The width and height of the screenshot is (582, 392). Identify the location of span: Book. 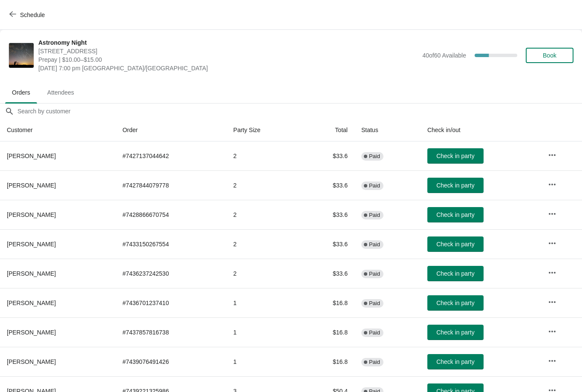
(550, 55).